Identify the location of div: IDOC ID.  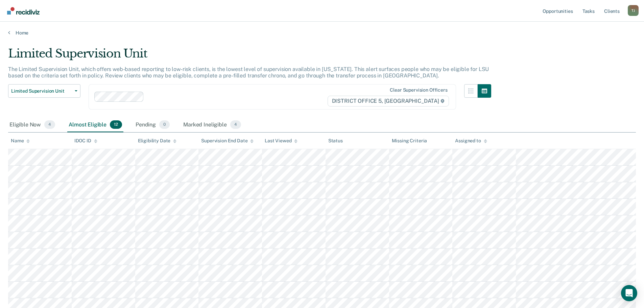
(86, 141).